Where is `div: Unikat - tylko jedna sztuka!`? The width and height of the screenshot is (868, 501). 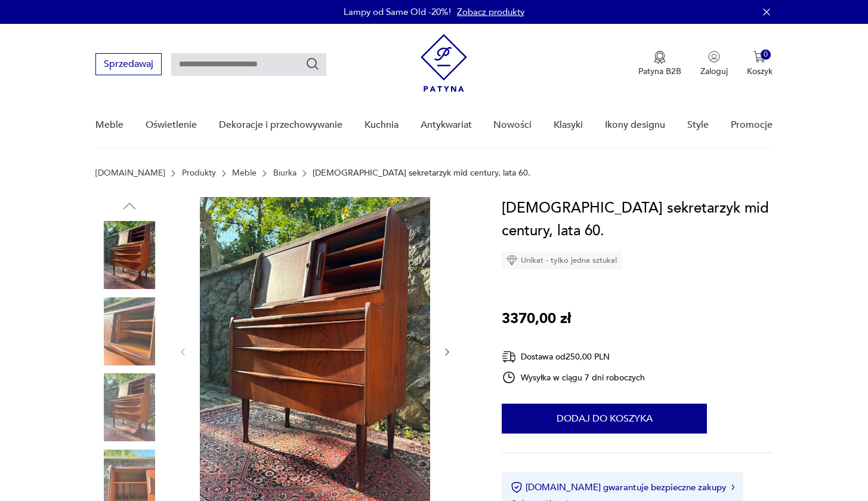 div: Unikat - tylko jedna sztuka! is located at coordinates (562, 260).